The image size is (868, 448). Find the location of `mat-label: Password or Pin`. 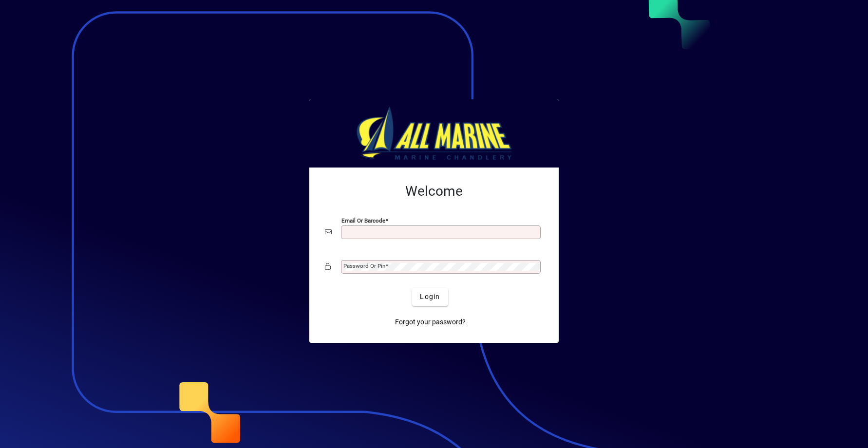

mat-label: Password or Pin is located at coordinates (364, 266).